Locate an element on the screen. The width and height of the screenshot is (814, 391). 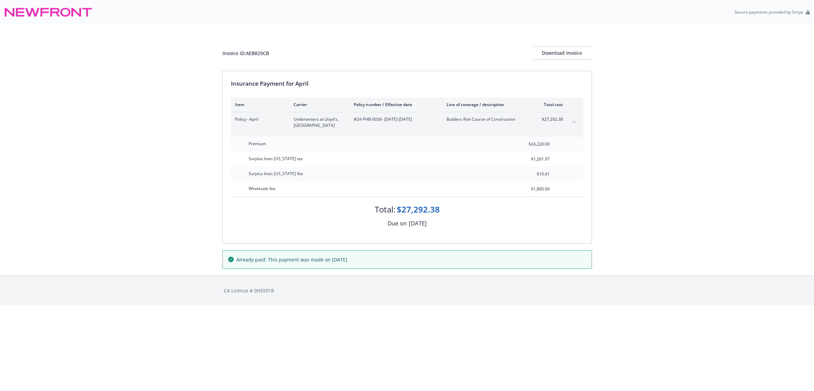
div: Invoice ID: AEB829CB is located at coordinates (245, 53).